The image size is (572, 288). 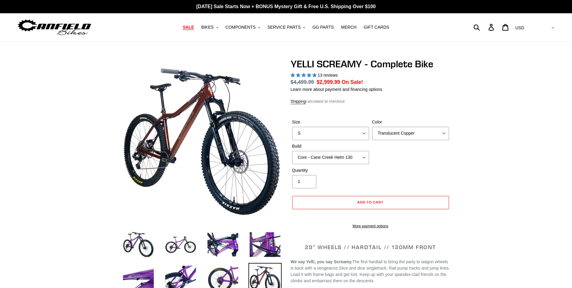 What do you see at coordinates (410, 122) in the screenshot?
I see `label: Color` at bounding box center [410, 122].